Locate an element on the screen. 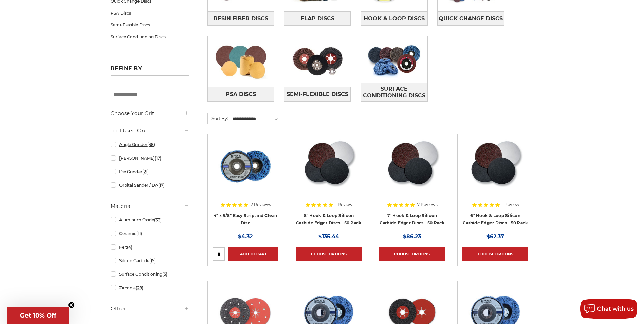 This screenshot has height=324, width=644. a: 4" x 5/8" easy strip and clean discs is located at coordinates (246, 172).